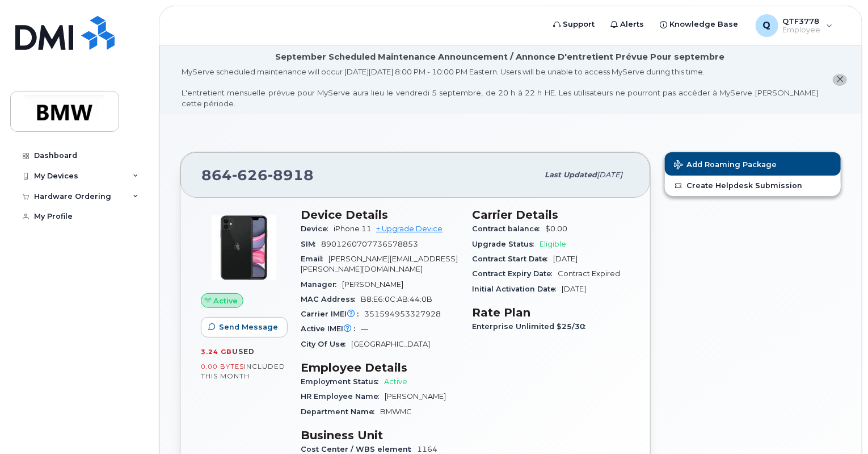  Describe the element at coordinates (508, 228) in the screenshot. I see `span: Contract balance` at that location.